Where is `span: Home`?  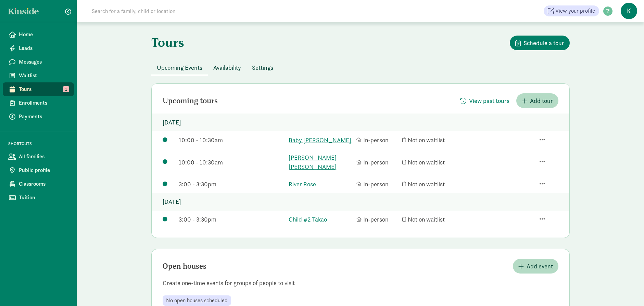
span: Home is located at coordinates (44, 34).